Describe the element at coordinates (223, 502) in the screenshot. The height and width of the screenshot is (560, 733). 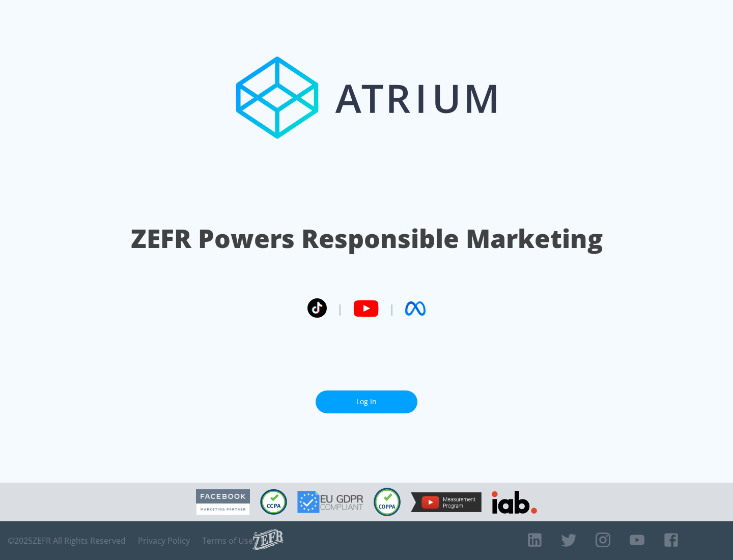
I see `img: Facebook Marketing Partner` at that location.